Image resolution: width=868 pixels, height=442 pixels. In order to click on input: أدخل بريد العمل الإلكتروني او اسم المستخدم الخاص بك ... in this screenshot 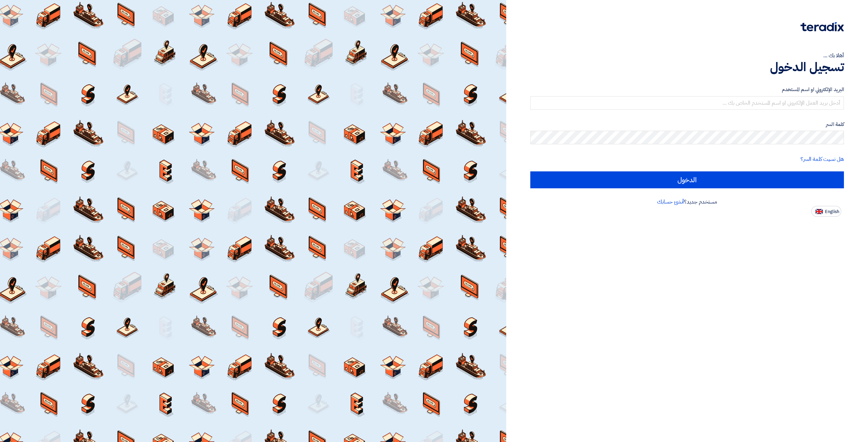, I will do `click(687, 103)`.